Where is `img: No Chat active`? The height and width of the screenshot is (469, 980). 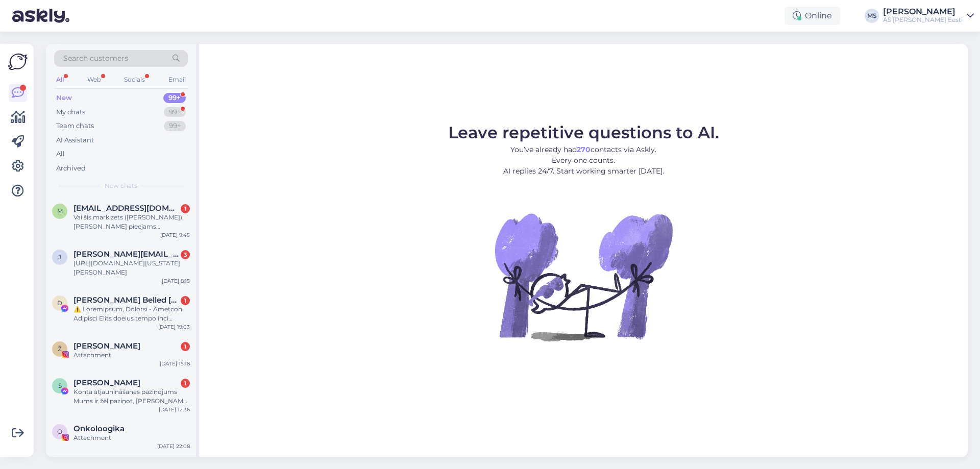
img: No Chat active is located at coordinates (583, 277).